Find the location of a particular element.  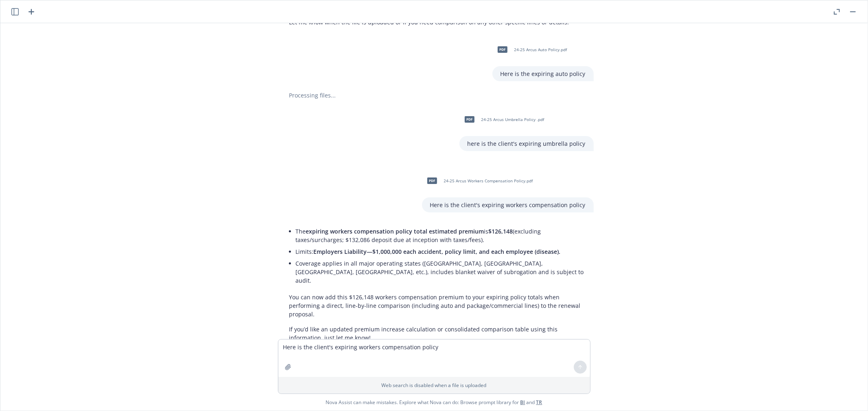

p: Here is the client's expiring workers compensation policy is located at coordinates (508, 205).